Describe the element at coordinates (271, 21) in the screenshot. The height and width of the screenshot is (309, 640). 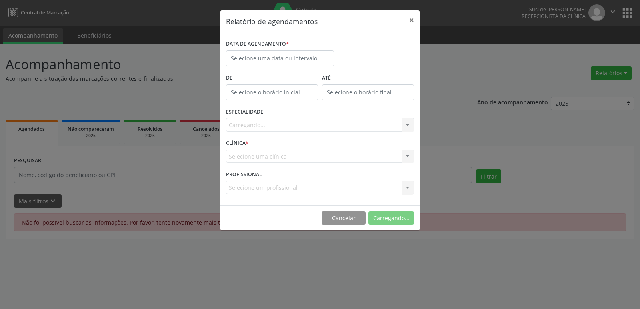
I see `h5: Relatório de agendamentos` at that location.